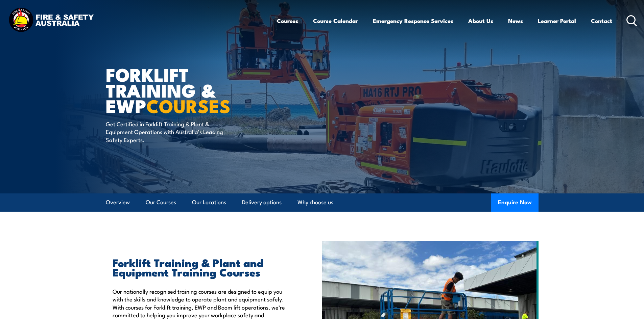 The image size is (644, 319). I want to click on a: Why choose us, so click(315, 202).